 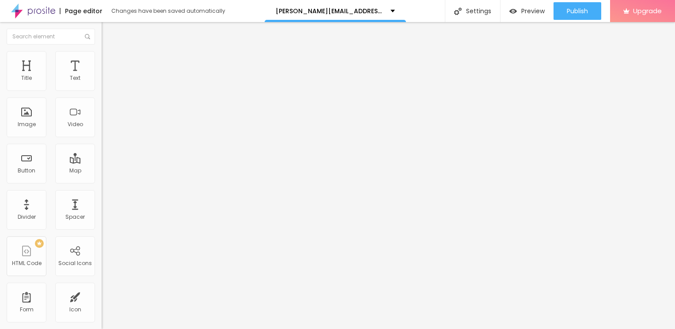 I want to click on span: Upgrade, so click(x=647, y=11).